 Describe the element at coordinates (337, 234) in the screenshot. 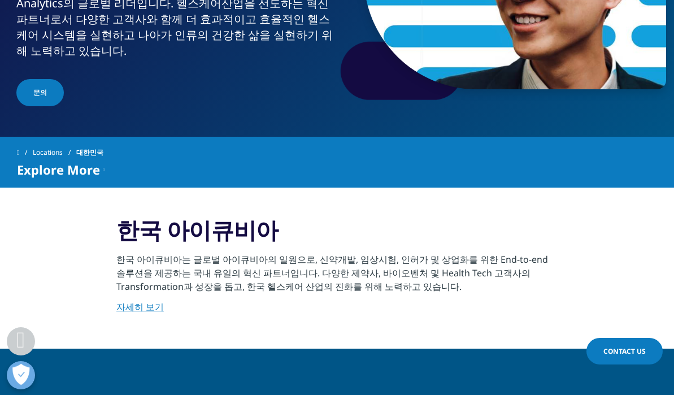

I see `h3: 한국 아이큐비아` at that location.